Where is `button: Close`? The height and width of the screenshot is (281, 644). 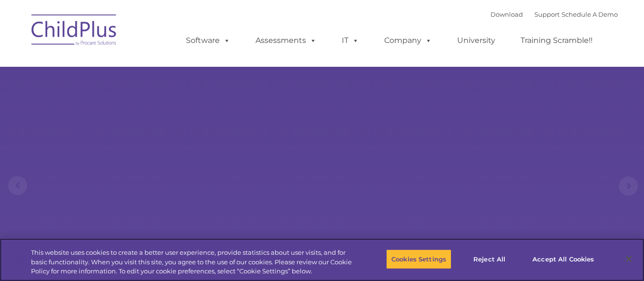
button: Close is located at coordinates (628, 259).